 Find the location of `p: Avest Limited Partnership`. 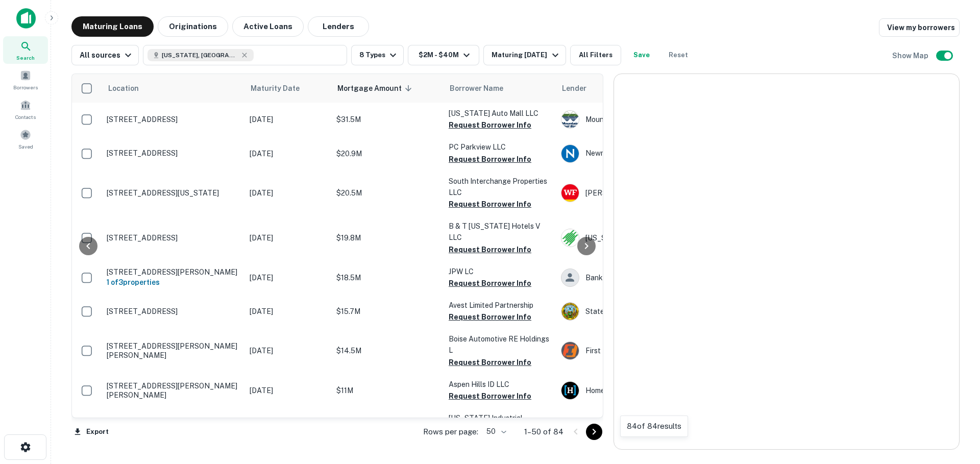

p: Avest Limited Partnership is located at coordinates (500, 306).